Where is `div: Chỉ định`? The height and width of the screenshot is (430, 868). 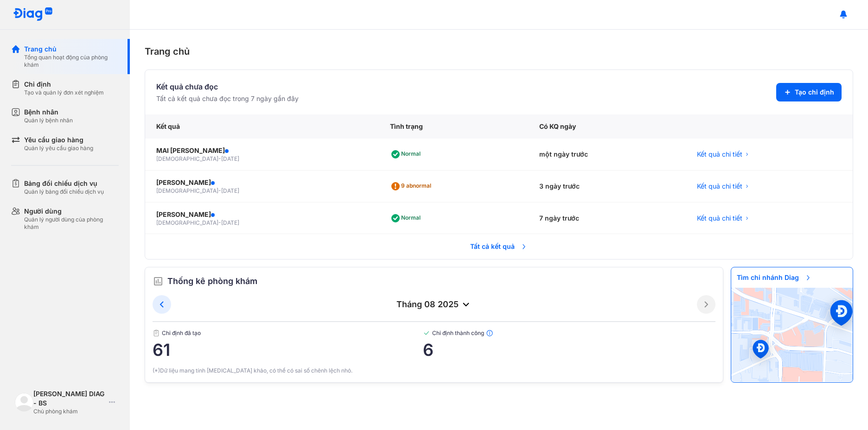
div: Chỉ định is located at coordinates (64, 84).